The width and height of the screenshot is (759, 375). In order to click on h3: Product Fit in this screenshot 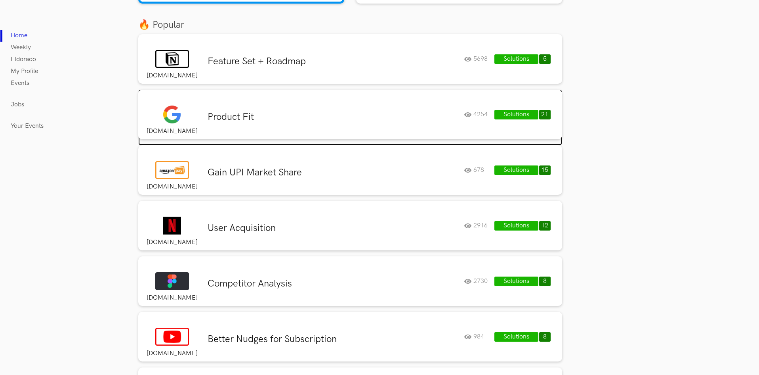, I will do `click(333, 117)`.